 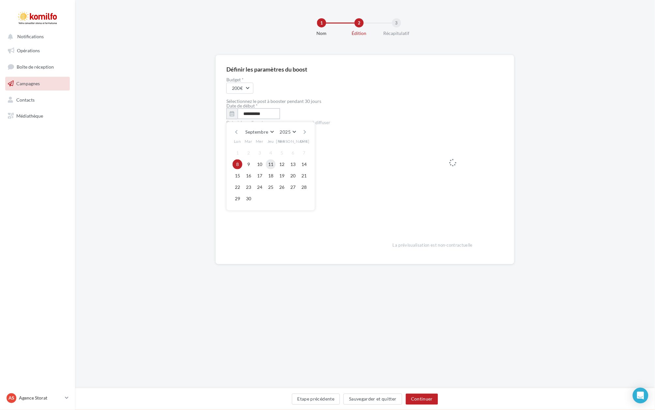 What do you see at coordinates (299, 101) in the screenshot?
I see `div: Sélectionnez le post à booster pendant 30 jours` at bounding box center [299, 101].